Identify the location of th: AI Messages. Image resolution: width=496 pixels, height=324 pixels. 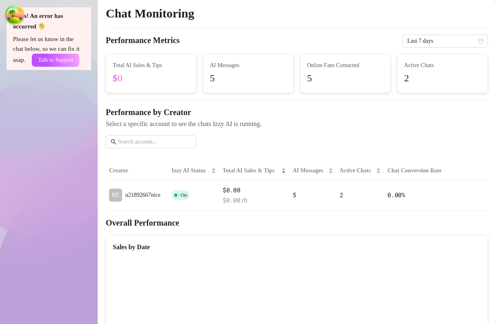
(313, 171).